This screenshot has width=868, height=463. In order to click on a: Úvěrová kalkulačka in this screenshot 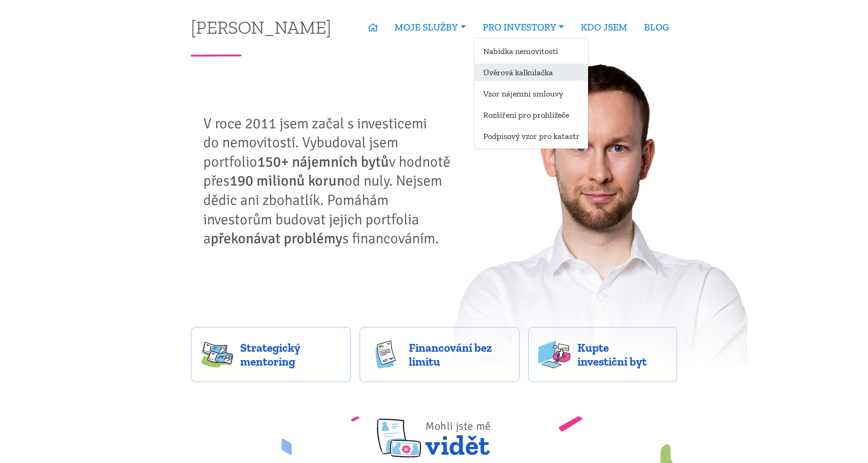, I will do `click(531, 72)`.